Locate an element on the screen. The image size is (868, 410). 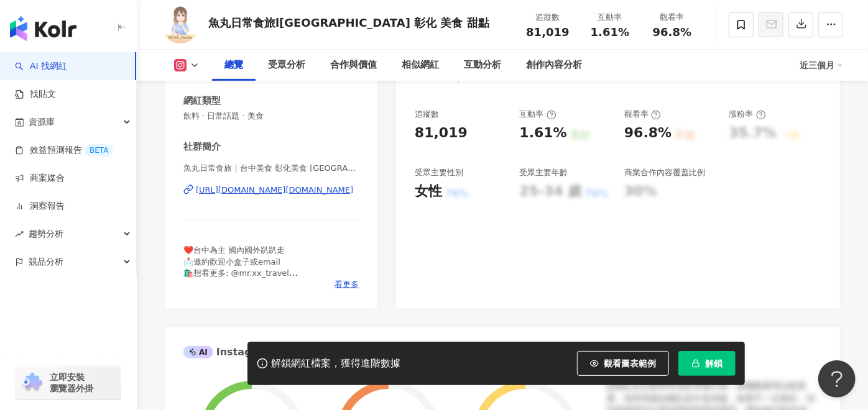
button: 觀看圖表範例 is located at coordinates (623, 364).